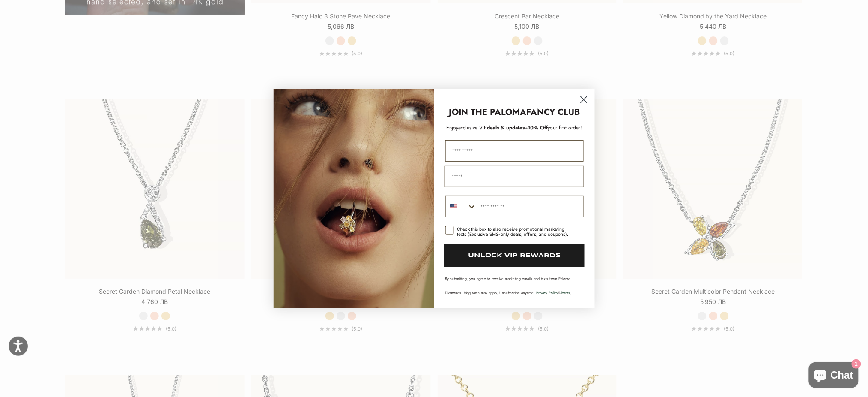  Describe the element at coordinates (515, 231) in the screenshot. I see `div: Check this box to also receive promotional marketing texts (Exclusive SMS-only deals, offers, and...` at that location.